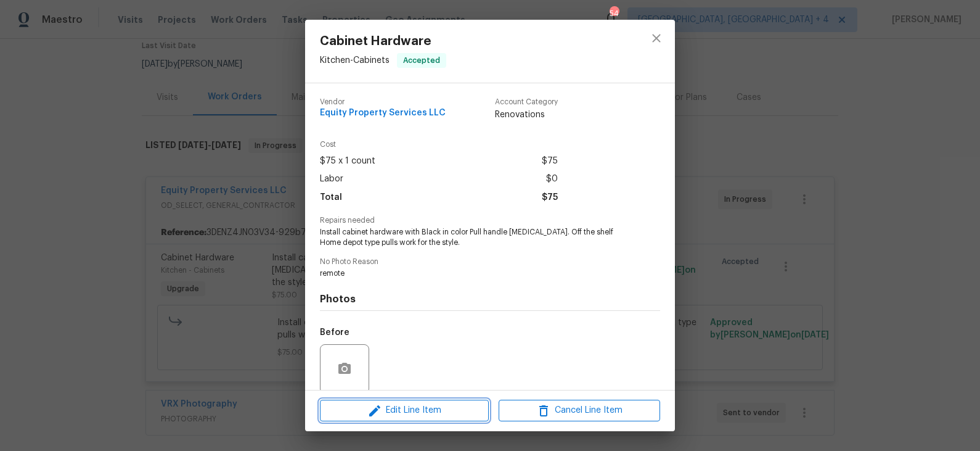  What do you see at coordinates (422, 60) in the screenshot?
I see `span: Accepted` at bounding box center [422, 60].